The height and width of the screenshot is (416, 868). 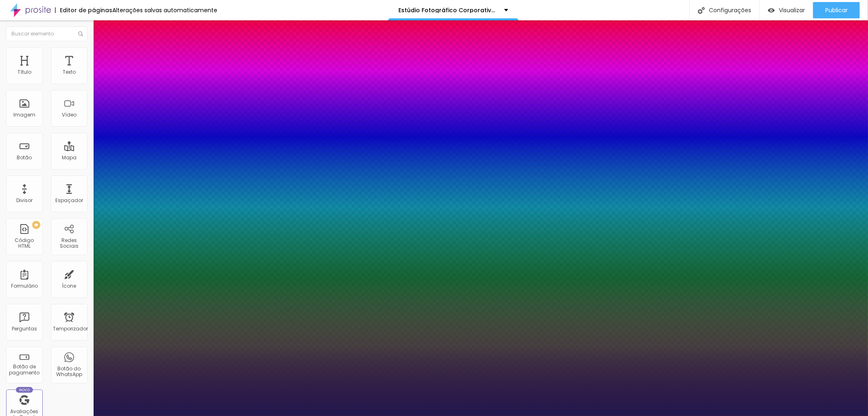 I want to click on font: Visualizar, so click(x=792, y=10).